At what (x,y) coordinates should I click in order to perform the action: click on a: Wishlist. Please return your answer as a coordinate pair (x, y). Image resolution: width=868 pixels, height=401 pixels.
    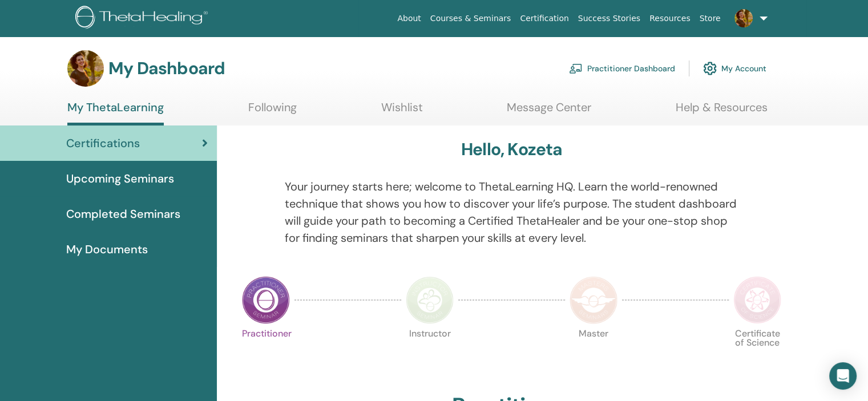
    Looking at the image, I should click on (402, 111).